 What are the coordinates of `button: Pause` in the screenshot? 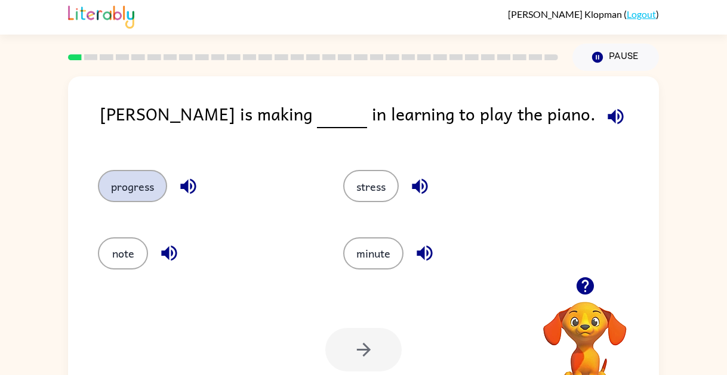 It's located at (615, 57).